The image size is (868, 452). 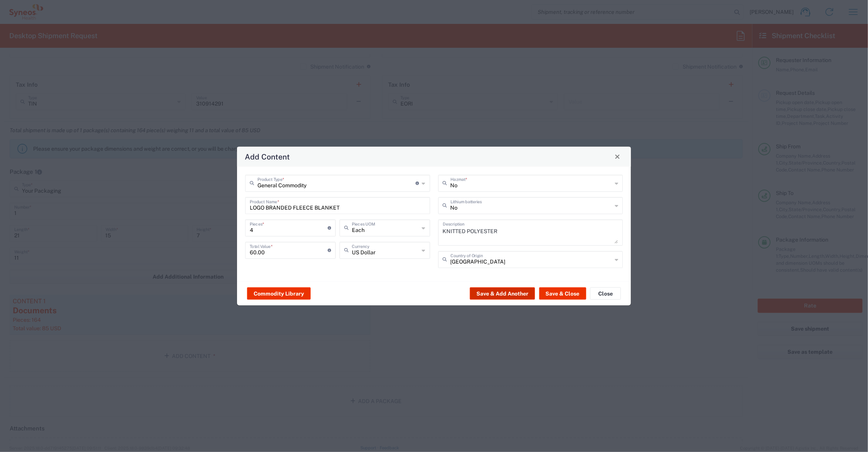 What do you see at coordinates (278, 294) in the screenshot?
I see `button: Commodity Library` at bounding box center [278, 294].